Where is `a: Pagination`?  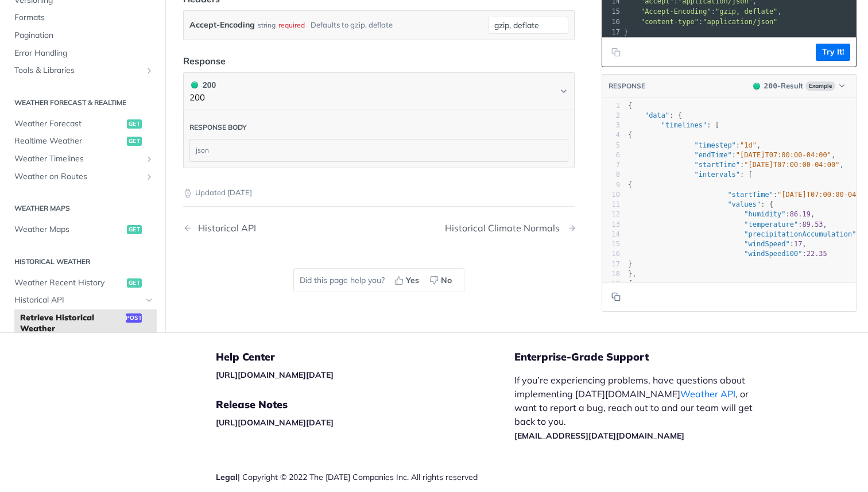 a: Pagination is located at coordinates (83, 35).